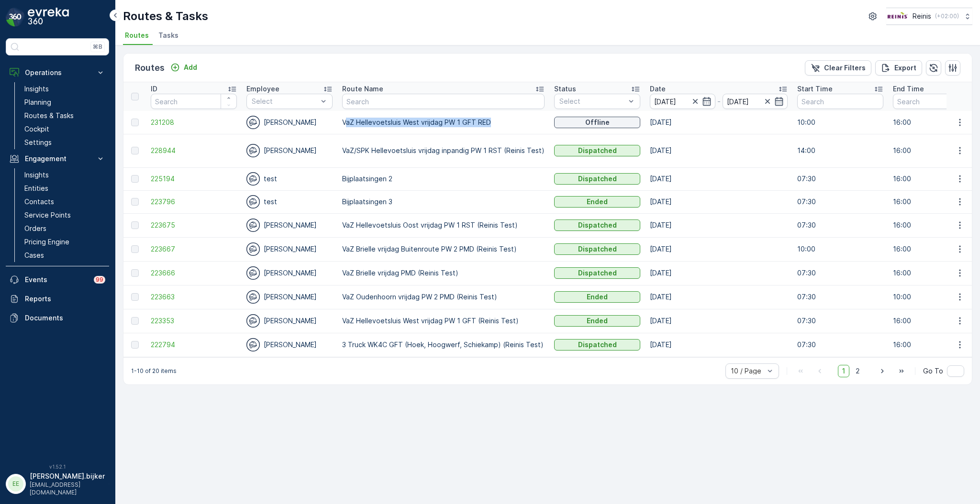 This screenshot has height=504, width=980. What do you see at coordinates (166, 16) in the screenshot?
I see `p: Routes & Tasks` at bounding box center [166, 16].